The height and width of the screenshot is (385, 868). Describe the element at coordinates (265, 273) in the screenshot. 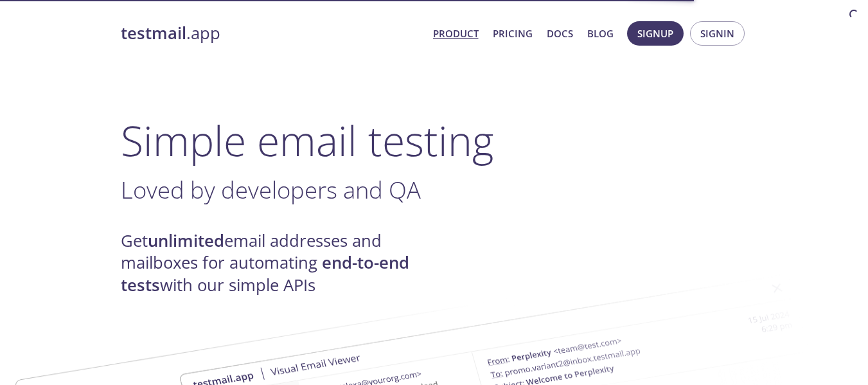

I see `strong: end-to-end tests` at that location.